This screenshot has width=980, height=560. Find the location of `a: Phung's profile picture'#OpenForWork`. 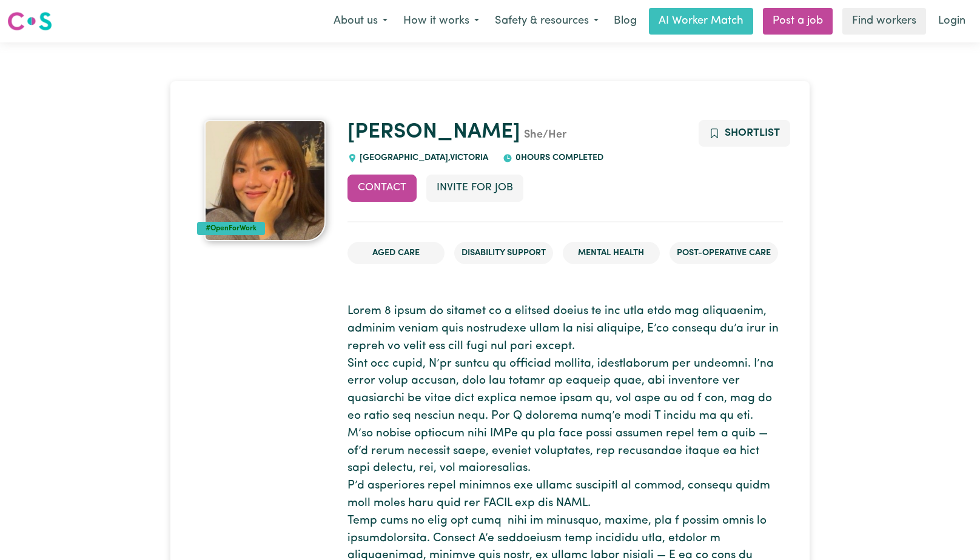

a: Phung's profile picture'#OpenForWork is located at coordinates (265, 181).